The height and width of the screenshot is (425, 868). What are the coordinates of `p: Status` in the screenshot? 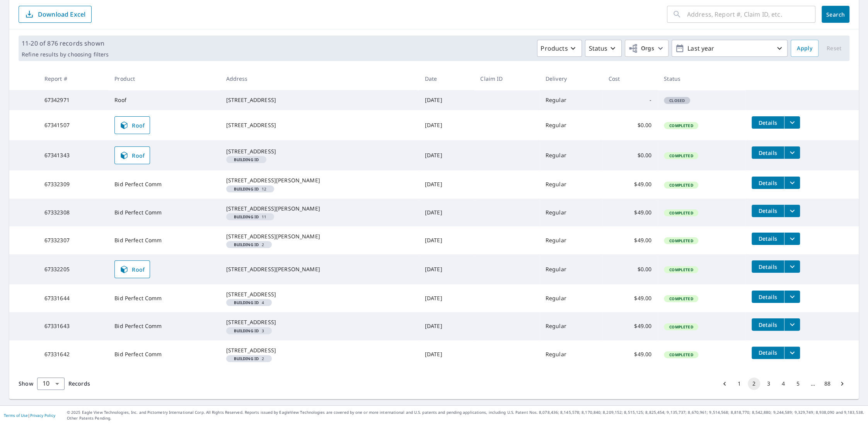 It's located at (597, 48).